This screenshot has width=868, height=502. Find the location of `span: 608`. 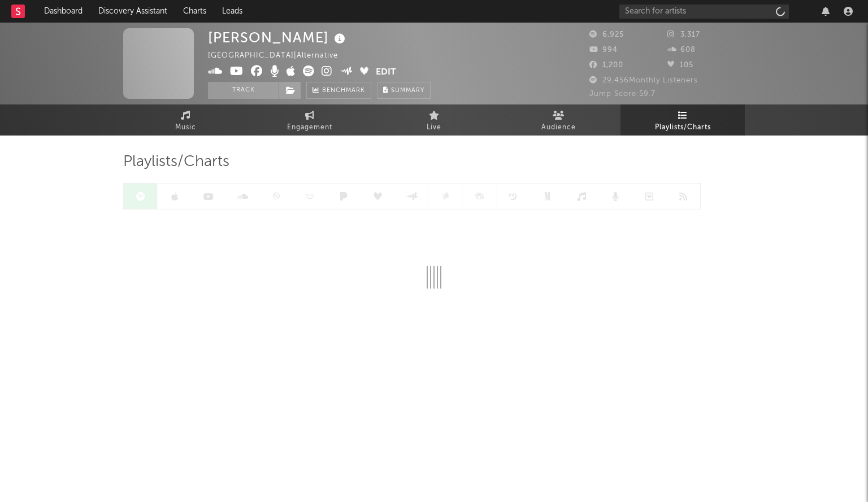

span: 608 is located at coordinates (682, 50).